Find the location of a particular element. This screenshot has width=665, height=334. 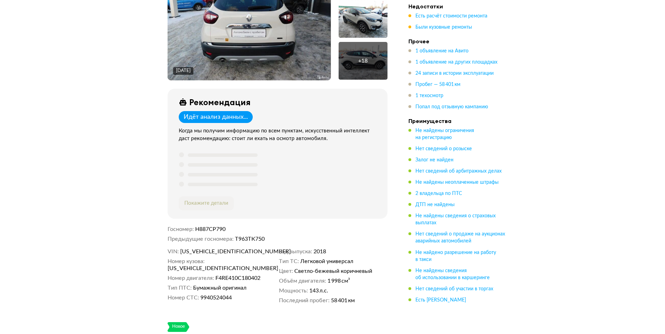

div: Новое is located at coordinates (178, 327).